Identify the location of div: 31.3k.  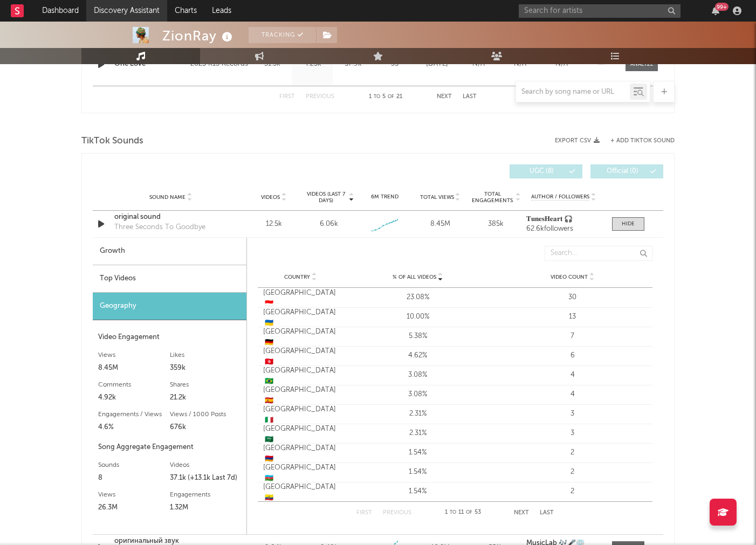
(272, 64).